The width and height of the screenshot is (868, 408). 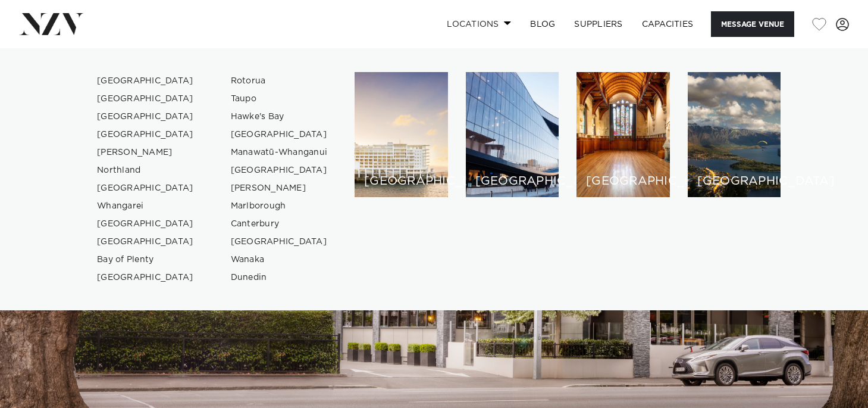 I want to click on a: Rotorua, so click(x=279, y=81).